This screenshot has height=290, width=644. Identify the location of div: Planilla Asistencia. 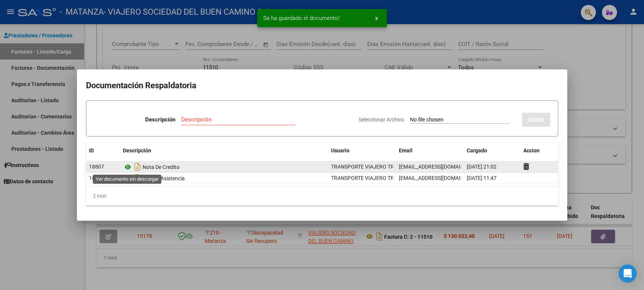
(224, 178).